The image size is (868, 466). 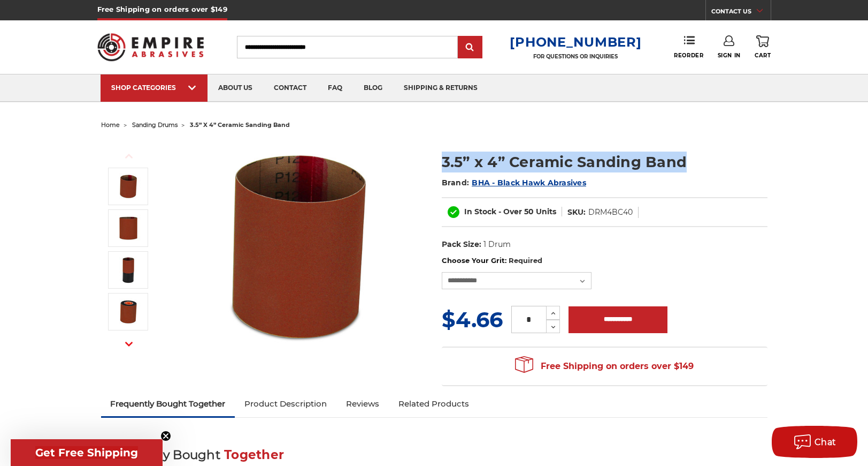 I want to click on dd: DRM4BC40, so click(x=610, y=212).